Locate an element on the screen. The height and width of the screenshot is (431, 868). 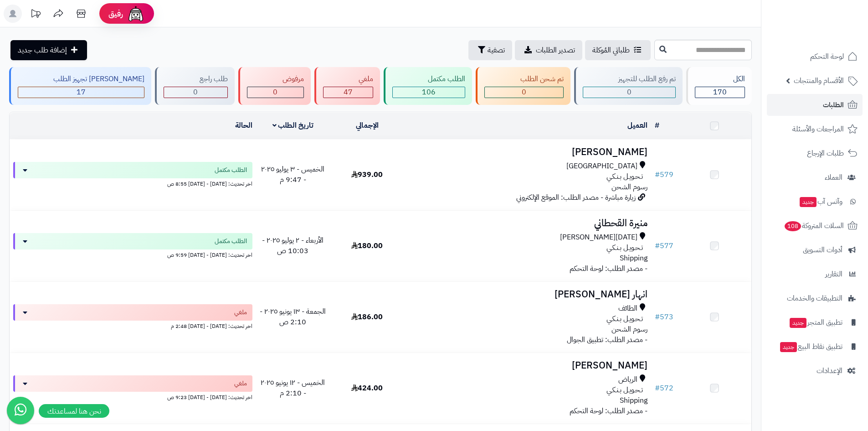
span: 47 is located at coordinates (349, 92).